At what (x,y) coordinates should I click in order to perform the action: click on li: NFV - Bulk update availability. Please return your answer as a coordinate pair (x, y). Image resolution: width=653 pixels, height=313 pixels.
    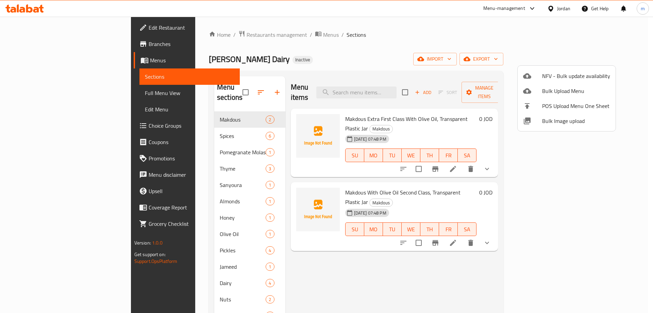
    Looking at the image, I should click on (567, 76).